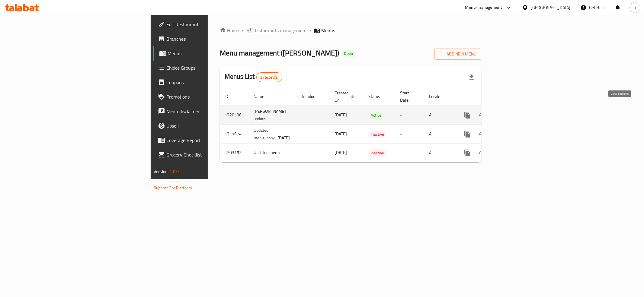  I want to click on span: Active, so click(376, 115).